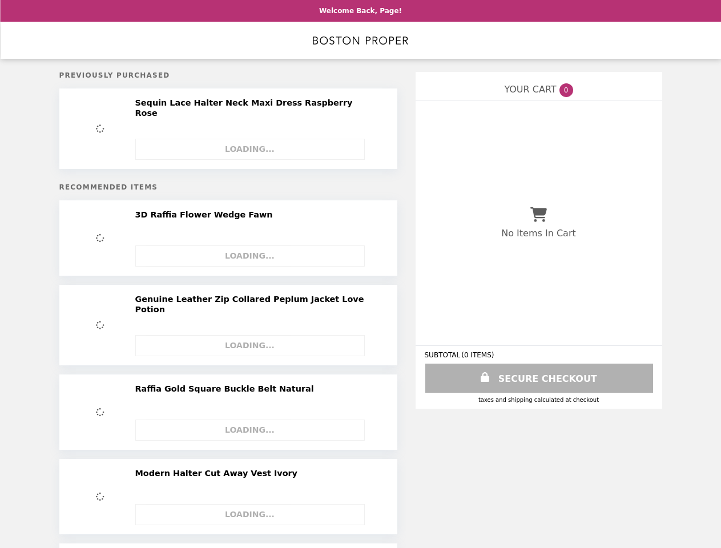  What do you see at coordinates (539, 233) in the screenshot?
I see `p: No Items In Cart` at bounding box center [539, 233].